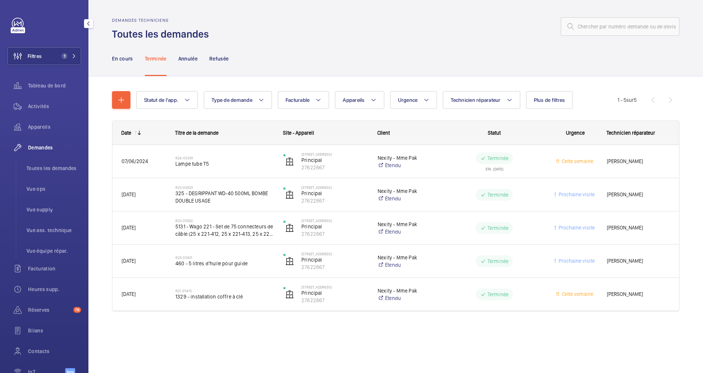 The image size is (703, 373). Describe the element at coordinates (224, 187) in the screenshot. I see `h2: R23-05633` at that location.